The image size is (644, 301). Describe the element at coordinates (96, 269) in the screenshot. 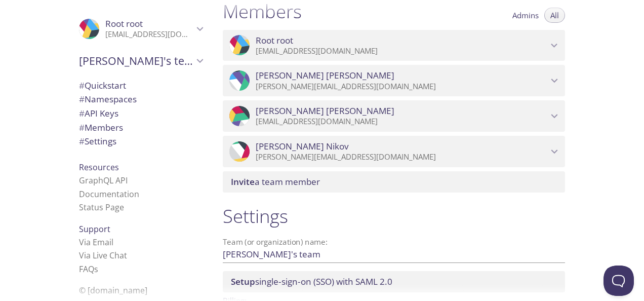

I see `span: s` at that location.